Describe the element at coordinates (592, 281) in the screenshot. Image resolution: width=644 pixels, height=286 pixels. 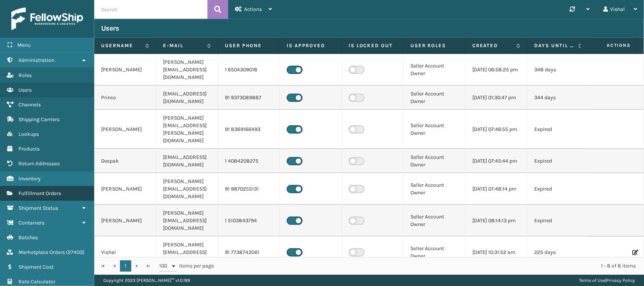
I see `a: Terms of Use` at that location.